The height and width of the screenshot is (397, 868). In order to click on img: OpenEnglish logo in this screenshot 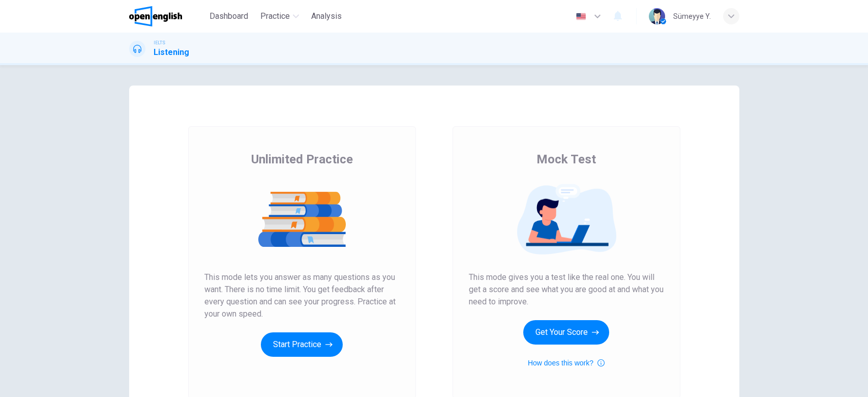, I will do `click(156, 16)`.